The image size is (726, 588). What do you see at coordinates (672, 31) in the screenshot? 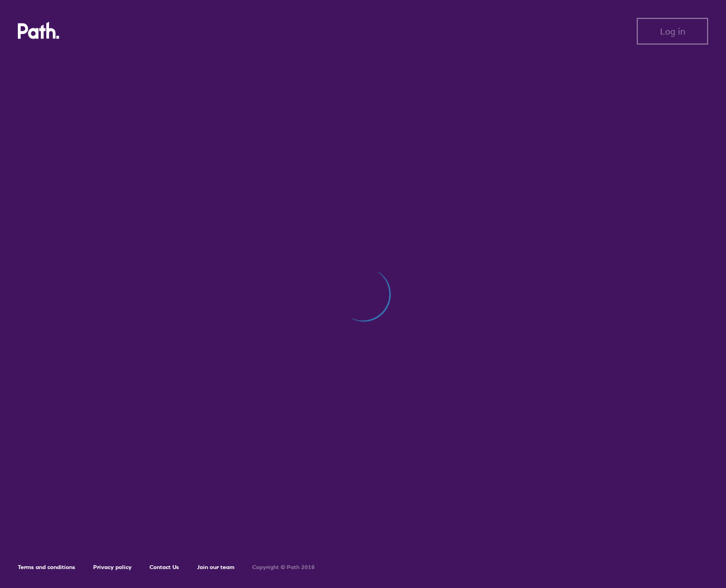
I see `button: Log in` at bounding box center [672, 31].